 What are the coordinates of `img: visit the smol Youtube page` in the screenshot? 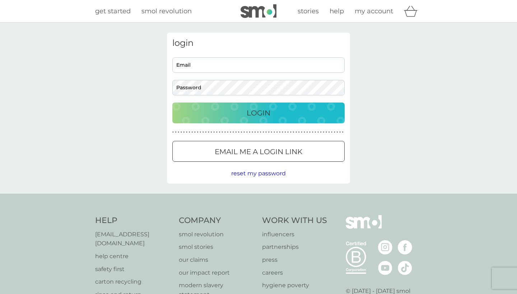 It's located at (385, 268).